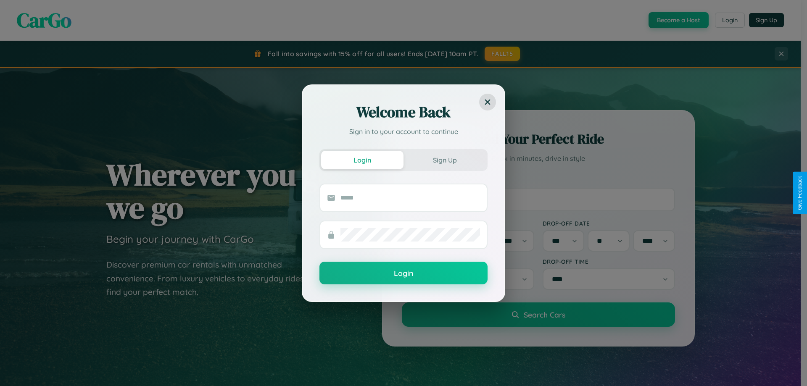 This screenshot has height=386, width=807. I want to click on button: Sign Up, so click(445, 160).